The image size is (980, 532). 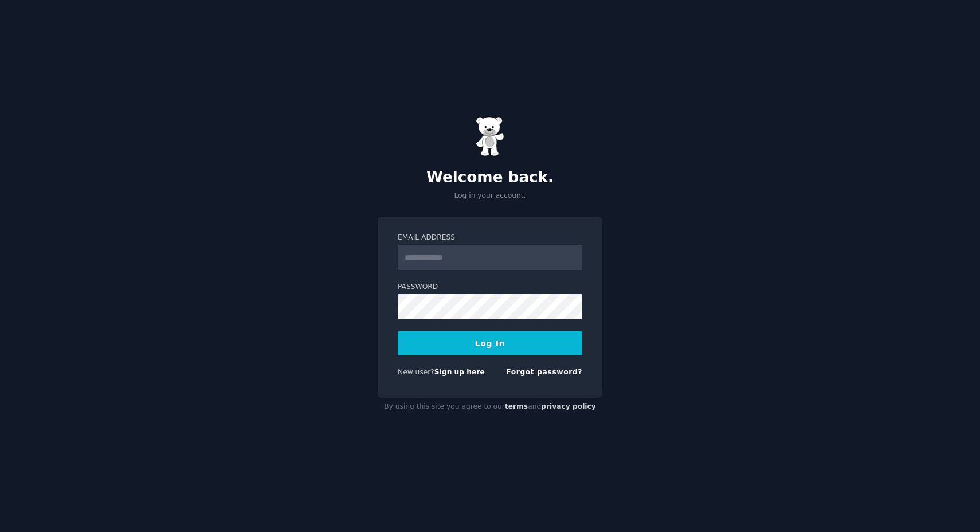 What do you see at coordinates (490, 343) in the screenshot?
I see `button: Log In` at bounding box center [490, 343].